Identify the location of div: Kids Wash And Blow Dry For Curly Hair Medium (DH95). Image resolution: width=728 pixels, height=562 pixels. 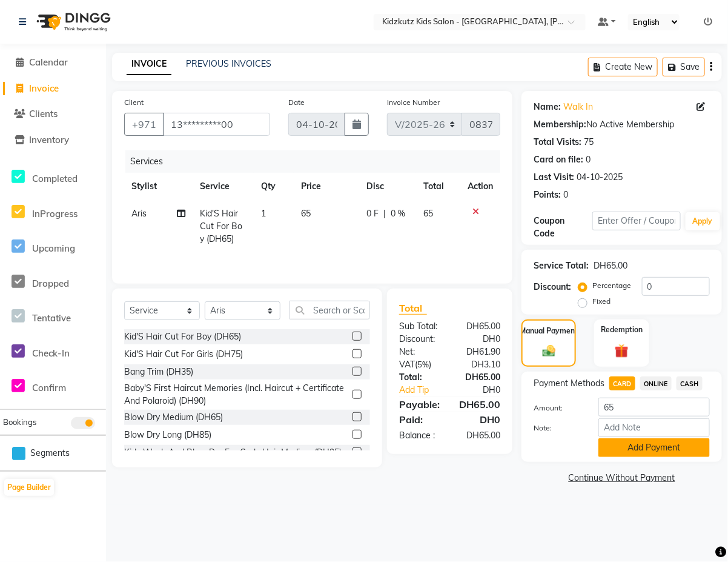
(233, 452).